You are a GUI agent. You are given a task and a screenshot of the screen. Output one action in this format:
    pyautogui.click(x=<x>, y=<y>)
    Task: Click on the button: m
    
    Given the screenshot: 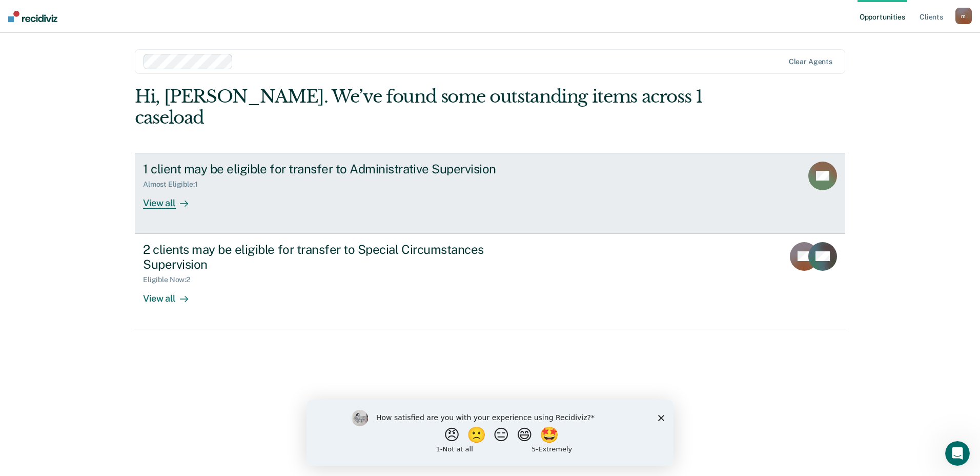 What is the action you would take?
    pyautogui.click(x=964, y=16)
    